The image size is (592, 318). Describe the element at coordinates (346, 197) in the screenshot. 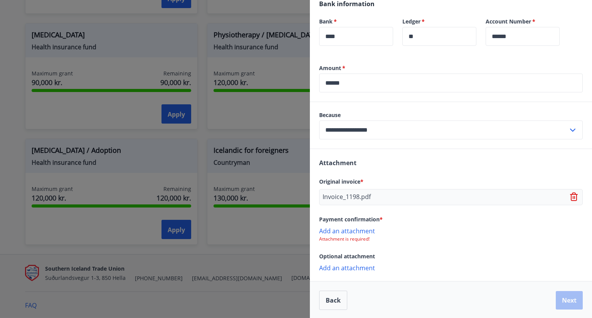

I see `font: Invoice_1198.pdf` at that location.